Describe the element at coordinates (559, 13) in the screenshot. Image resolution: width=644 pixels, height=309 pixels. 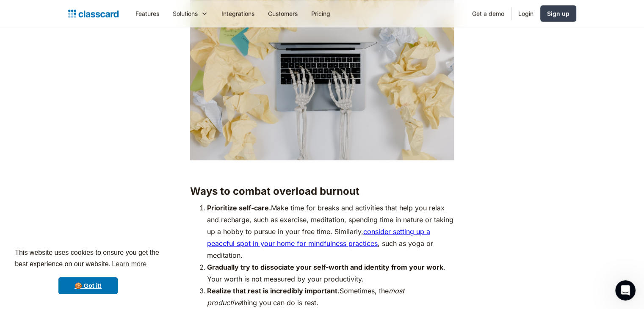
I see `div: Sign up` at that location.